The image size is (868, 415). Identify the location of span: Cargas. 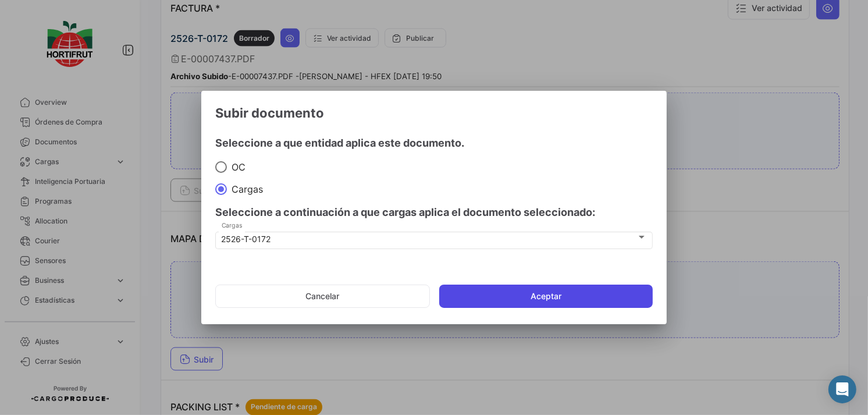
(245, 189).